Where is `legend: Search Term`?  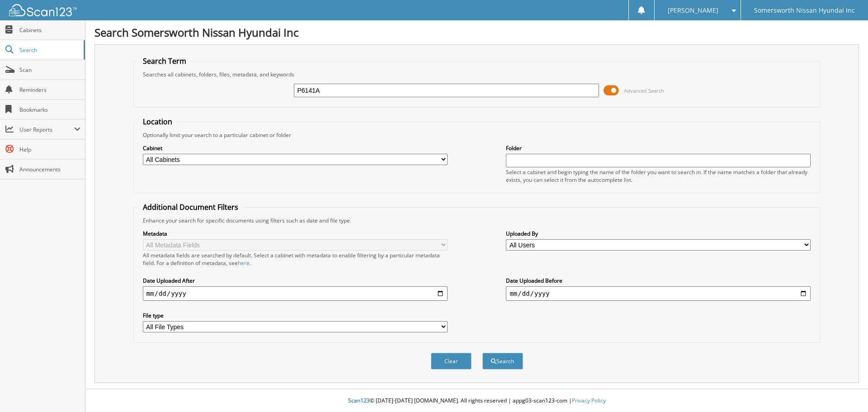
legend: Search Term is located at coordinates (164, 61).